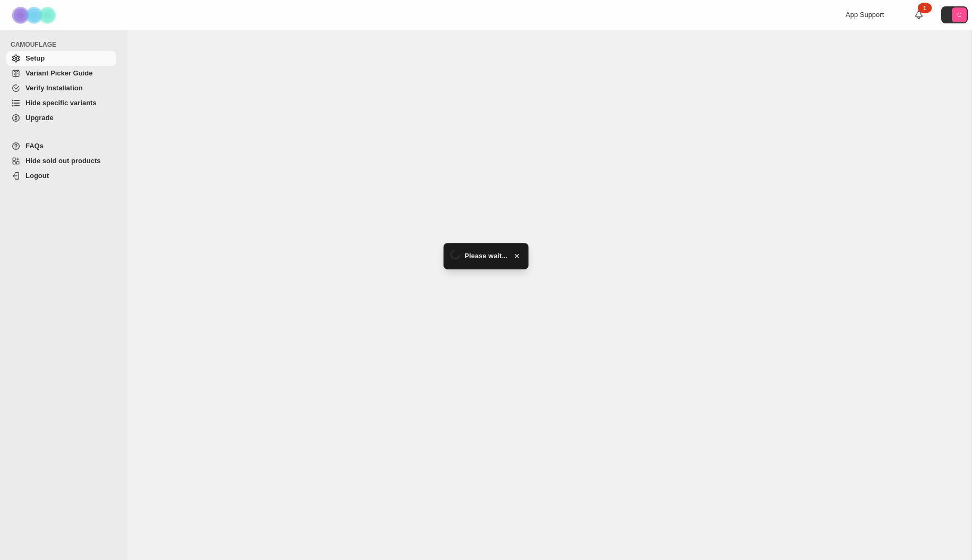 Image resolution: width=972 pixels, height=560 pixels. I want to click on a: Setup, so click(61, 59).